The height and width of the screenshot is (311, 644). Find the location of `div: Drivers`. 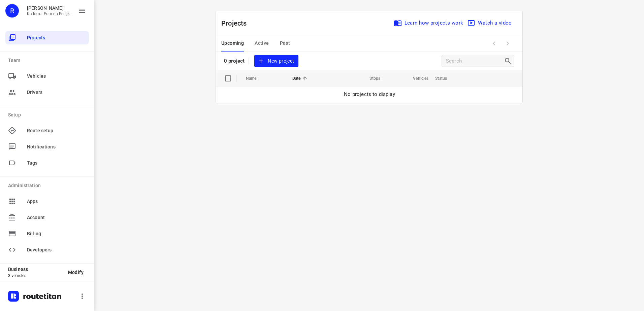

div: Drivers is located at coordinates (47, 92).